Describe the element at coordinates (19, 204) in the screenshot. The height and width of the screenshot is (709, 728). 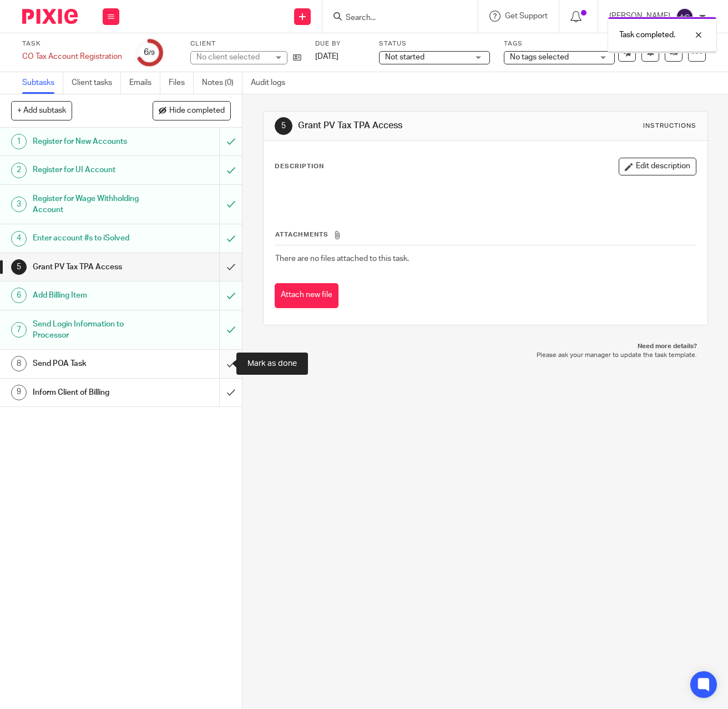
I see `div: 3` at that location.